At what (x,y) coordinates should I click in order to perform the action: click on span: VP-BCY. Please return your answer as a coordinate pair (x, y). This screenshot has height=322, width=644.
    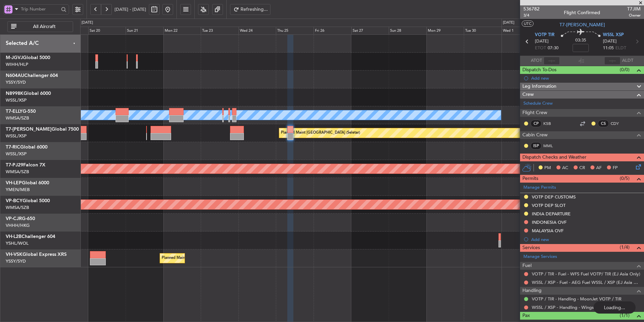
    Looking at the image, I should click on (14, 201).